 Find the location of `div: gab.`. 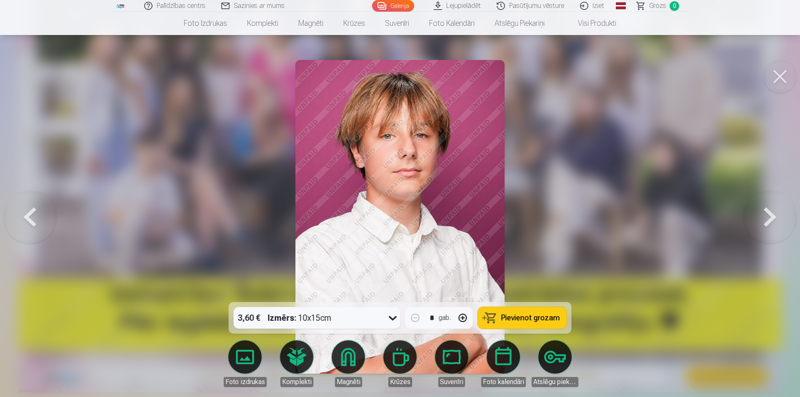

div: gab. is located at coordinates (445, 318).